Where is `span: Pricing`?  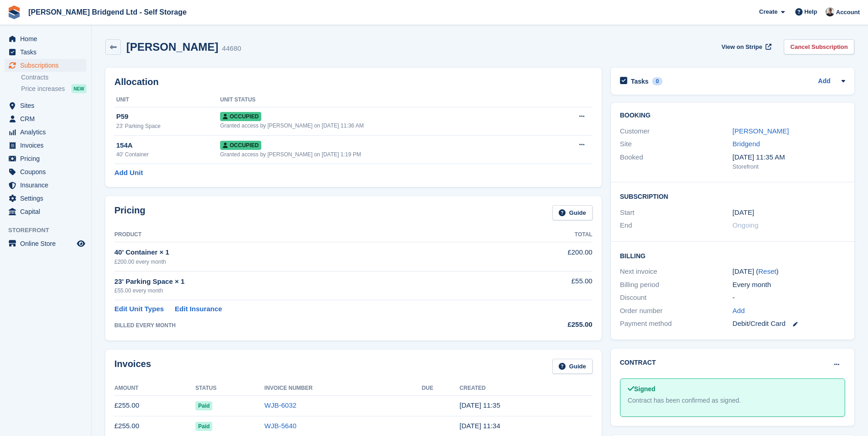
span: Pricing is located at coordinates (47, 159).